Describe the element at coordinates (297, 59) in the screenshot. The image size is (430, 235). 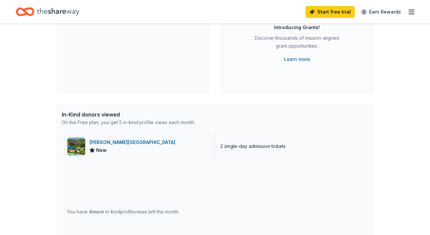
I see `a: Learn more` at that location.